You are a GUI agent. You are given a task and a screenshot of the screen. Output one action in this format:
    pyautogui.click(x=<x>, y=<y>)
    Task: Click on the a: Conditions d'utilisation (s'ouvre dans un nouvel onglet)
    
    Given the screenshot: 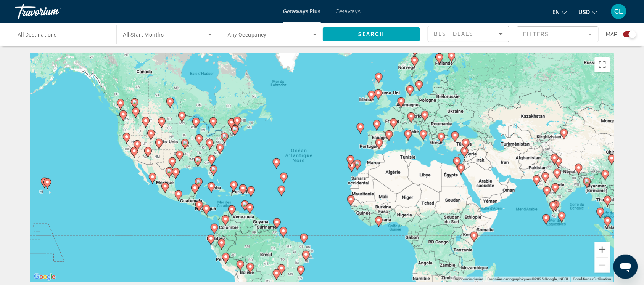 What is the action you would take?
    pyautogui.click(x=592, y=279)
    